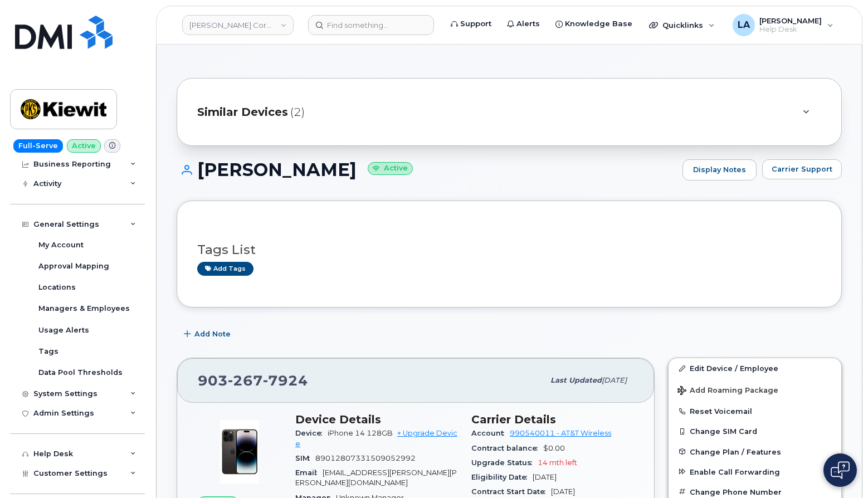  I want to click on span: Add Note, so click(213, 334).